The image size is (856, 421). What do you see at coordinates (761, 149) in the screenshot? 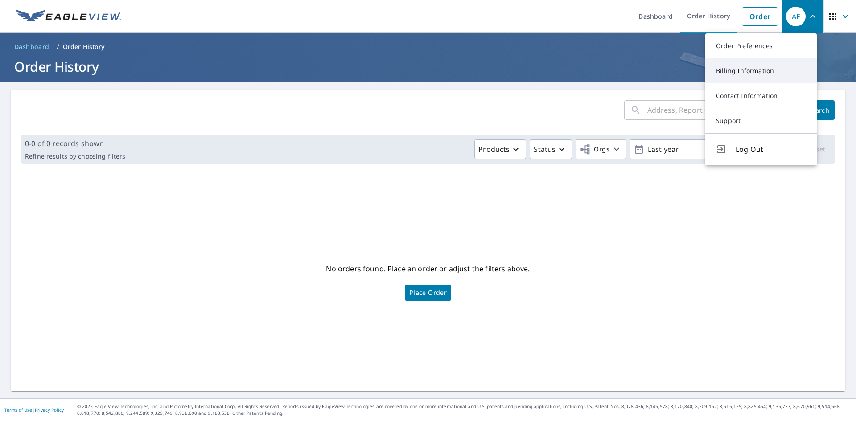
I see `button: Log Out` at bounding box center [761, 149].